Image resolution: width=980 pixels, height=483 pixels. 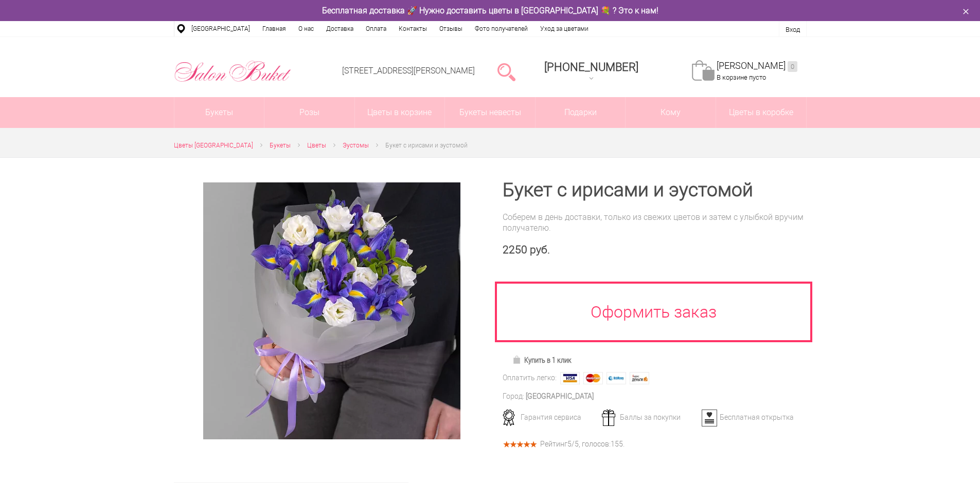 What do you see at coordinates (761, 113) in the screenshot?
I see `a: Цветы в коробке` at bounding box center [761, 113].